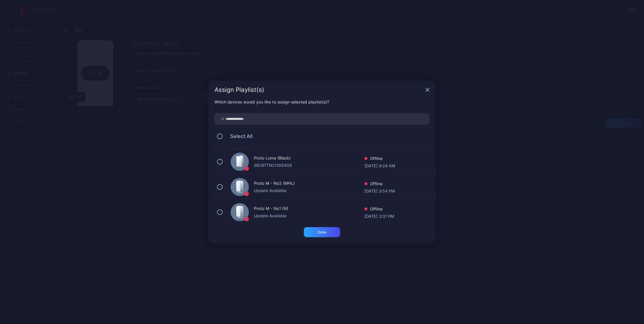 Image resolution: width=644 pixels, height=324 pixels. What do you see at coordinates (309, 209) in the screenshot?
I see `div: Proto M - No1 (N)` at bounding box center [309, 209].